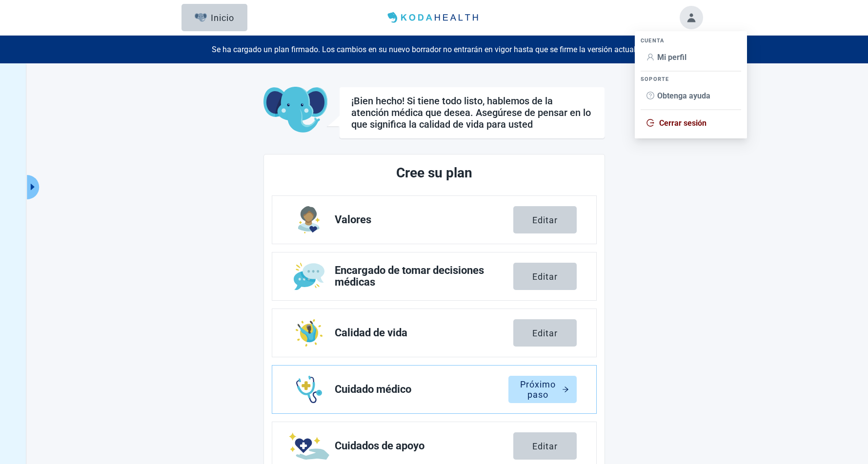  Describe the element at coordinates (424, 446) in the screenshot. I see `span: Cuidados de apoyo` at that location.